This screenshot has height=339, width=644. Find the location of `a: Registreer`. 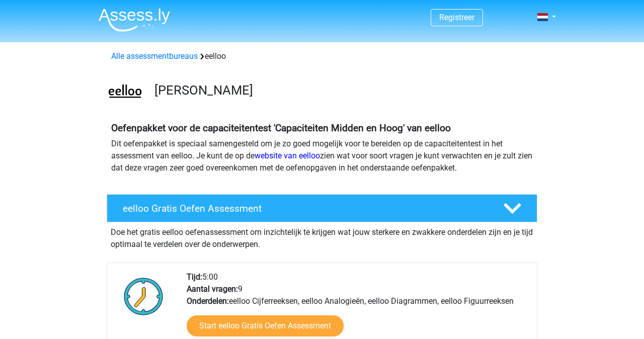

a: Registreer is located at coordinates (457, 17).